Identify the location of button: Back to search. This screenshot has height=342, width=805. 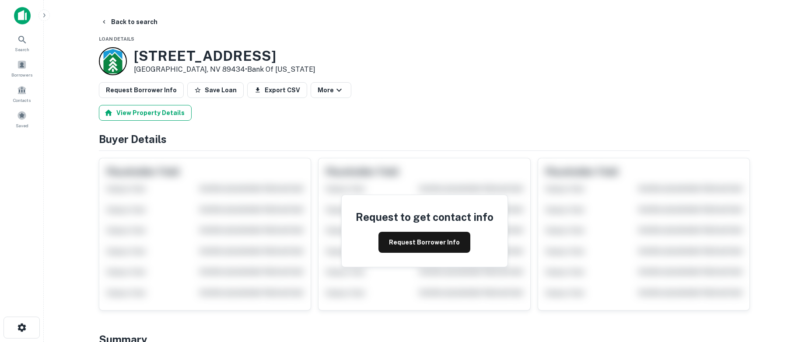
(129, 22).